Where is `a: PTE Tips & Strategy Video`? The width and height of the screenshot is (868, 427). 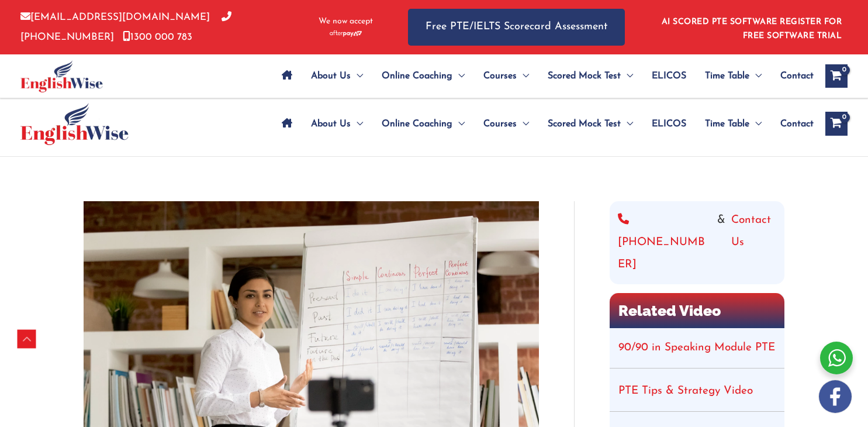 a: PTE Tips & Strategy Video is located at coordinates (686, 391).